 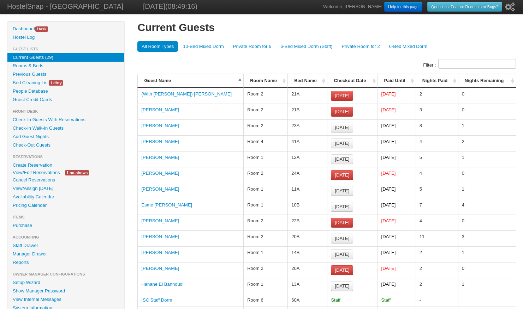 What do you see at coordinates (66, 226) in the screenshot?
I see `a: Purchase` at bounding box center [66, 226].